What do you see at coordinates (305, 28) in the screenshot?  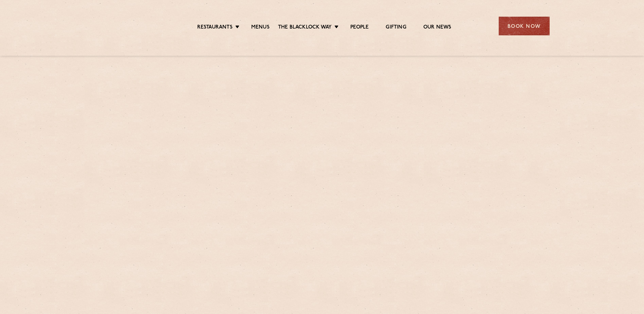 I see `a: The Blacklock Way` at bounding box center [305, 28].